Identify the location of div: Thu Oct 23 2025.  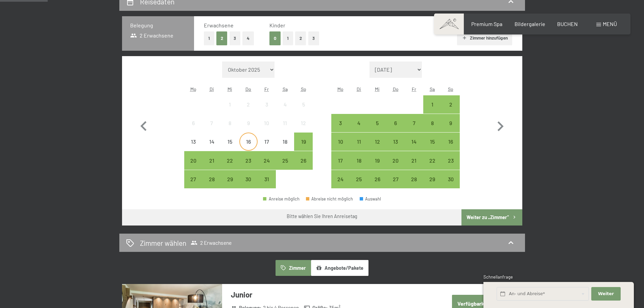
(249, 160).